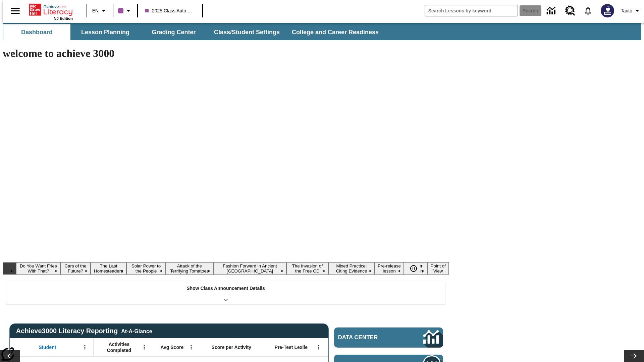 The height and width of the screenshot is (362, 644). I want to click on button: Dashboard, so click(37, 32).